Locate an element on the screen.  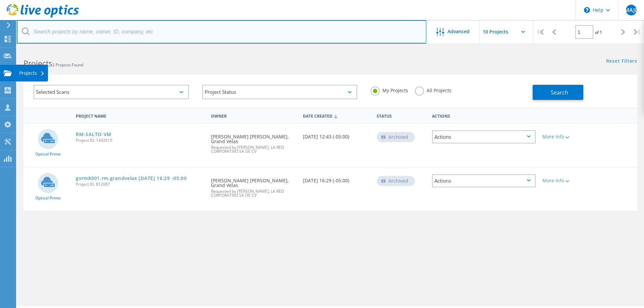
b: Projects is located at coordinates (38, 63).